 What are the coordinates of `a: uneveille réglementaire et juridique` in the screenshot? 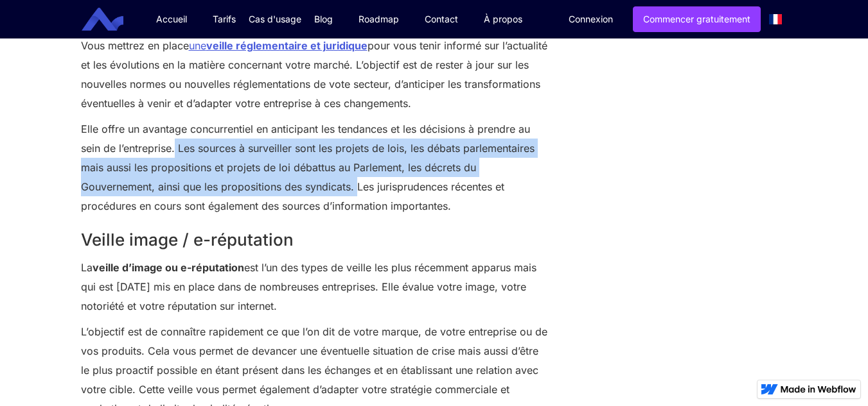 It's located at (278, 46).